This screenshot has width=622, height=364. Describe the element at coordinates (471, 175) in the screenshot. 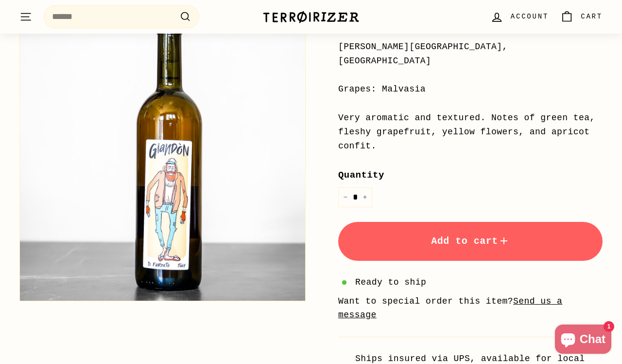

I see `label: Quantity` at that location.